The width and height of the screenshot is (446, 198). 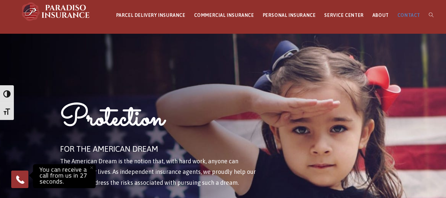 What do you see at coordinates (159, 121) in the screenshot?
I see `h1: Protection` at bounding box center [159, 121].